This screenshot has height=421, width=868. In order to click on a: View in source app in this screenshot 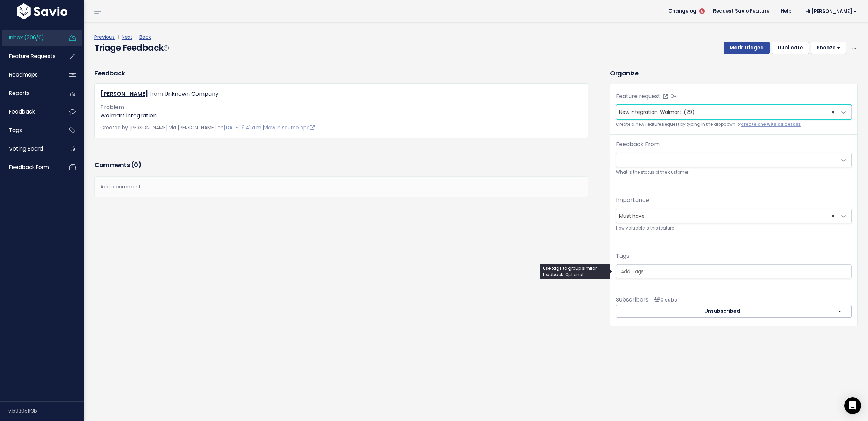, I will do `click(289, 127)`.